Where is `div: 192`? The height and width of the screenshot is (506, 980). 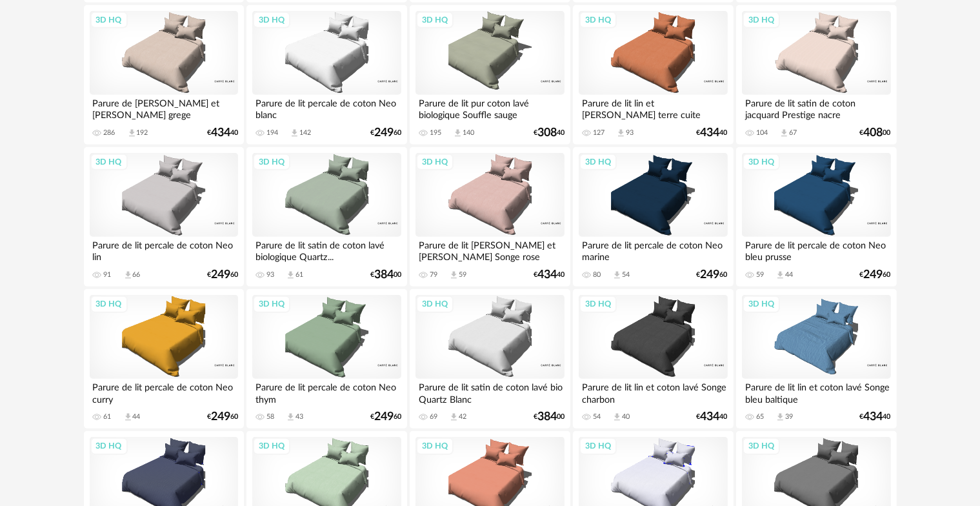 div: 192 is located at coordinates (143, 133).